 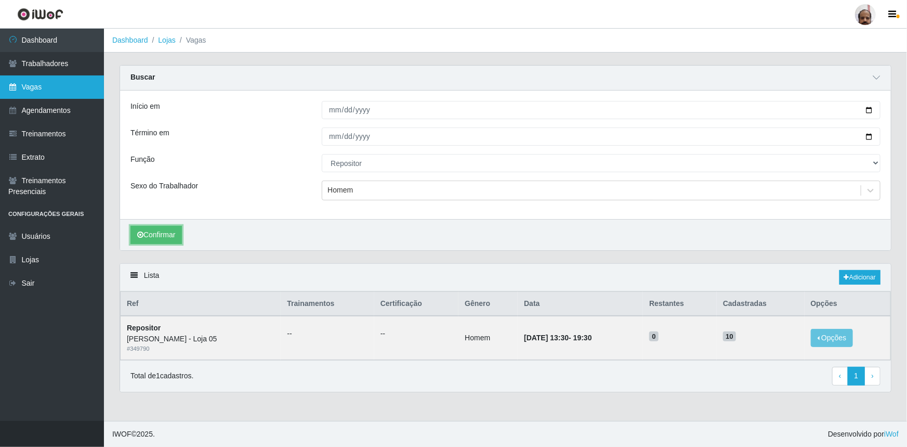 What do you see at coordinates (201, 304) in the screenshot?
I see `th: Ref` at bounding box center [201, 304].